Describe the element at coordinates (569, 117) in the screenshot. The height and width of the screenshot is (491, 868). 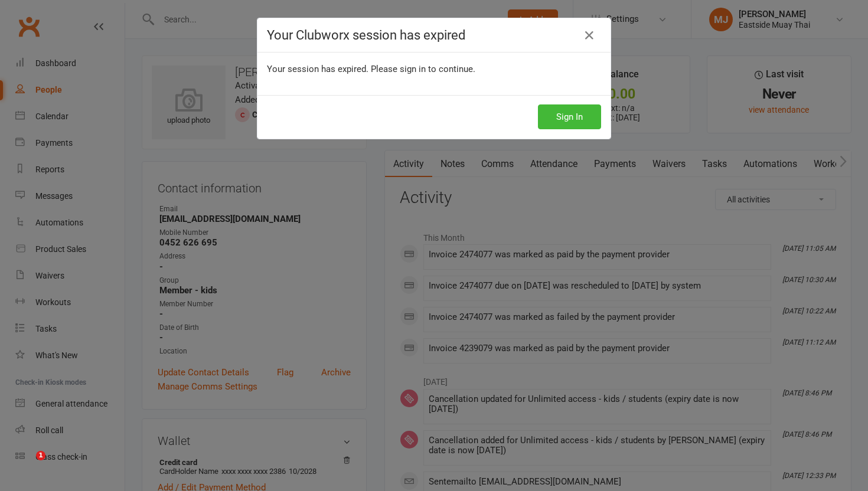
I see `button: Sign In` at that location.